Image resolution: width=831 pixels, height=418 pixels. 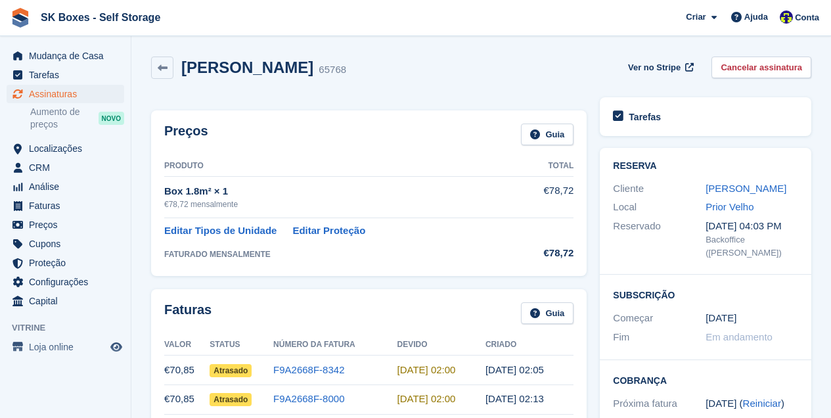 I want to click on h2: Reserva, so click(x=706, y=166).